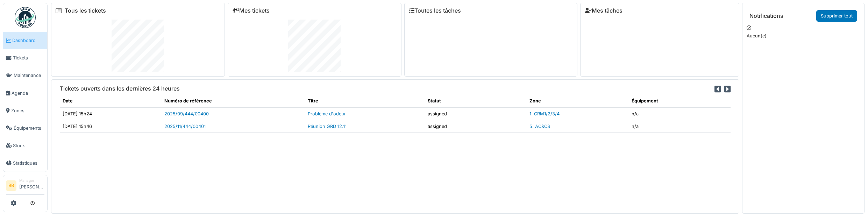  What do you see at coordinates (28, 93) in the screenshot?
I see `span: Agenda` at bounding box center [28, 93].